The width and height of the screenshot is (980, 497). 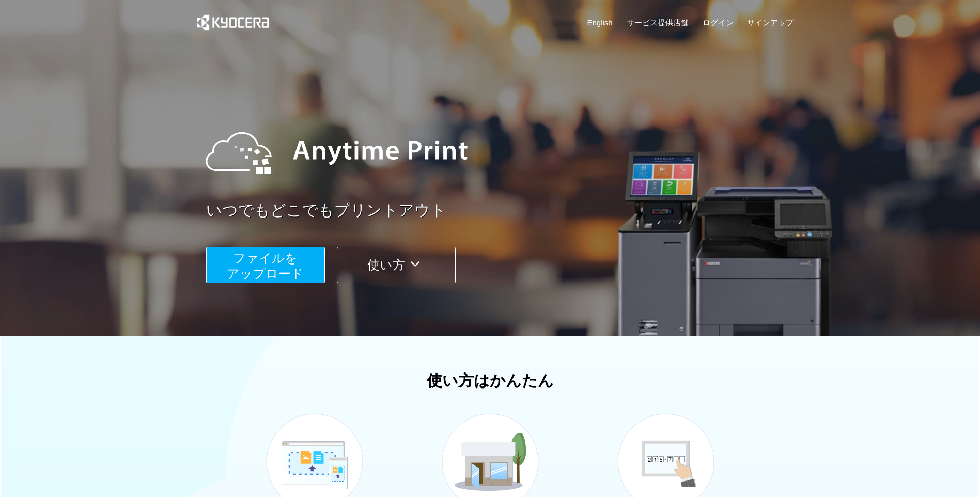 What do you see at coordinates (718, 22) in the screenshot?
I see `a: ログイン` at bounding box center [718, 22].